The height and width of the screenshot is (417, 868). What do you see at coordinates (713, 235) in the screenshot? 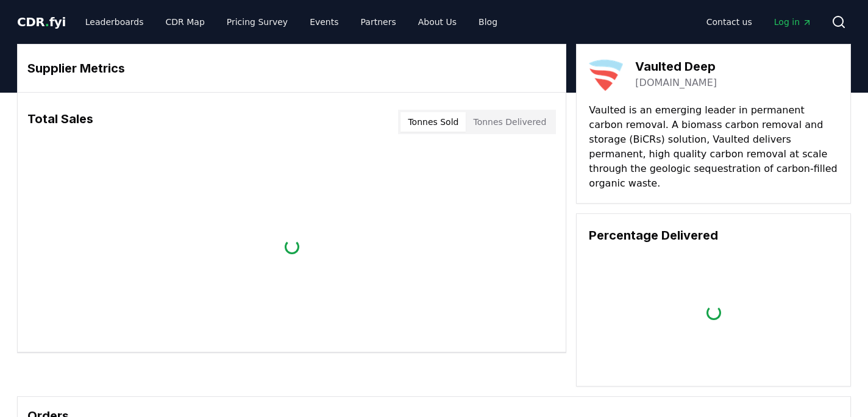
I see `h3: Percentage Delivered` at bounding box center [713, 235].